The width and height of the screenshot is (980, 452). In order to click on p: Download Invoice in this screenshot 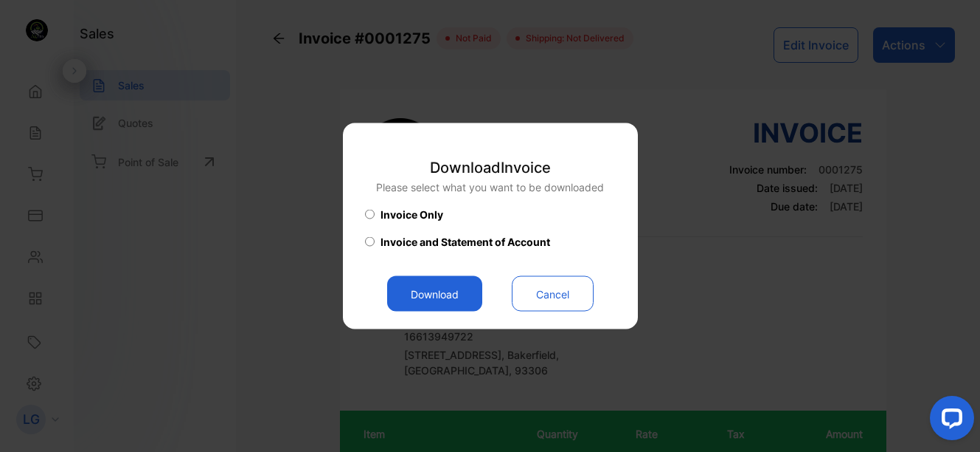, I will do `click(490, 168)`.